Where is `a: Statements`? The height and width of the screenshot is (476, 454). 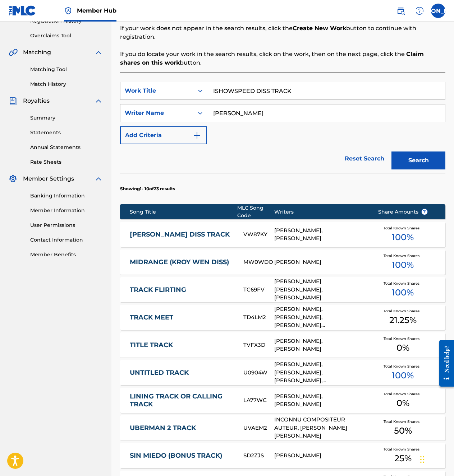 a: Statements is located at coordinates (66, 132).